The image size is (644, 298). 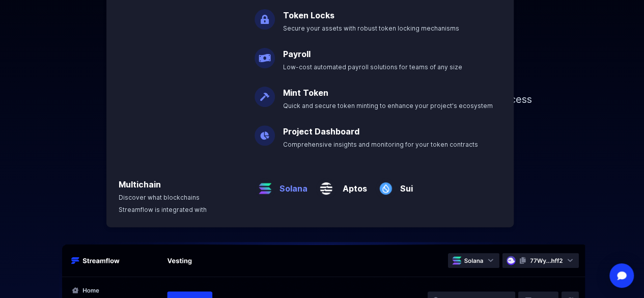 I want to click on a: Mint Token, so click(x=305, y=92).